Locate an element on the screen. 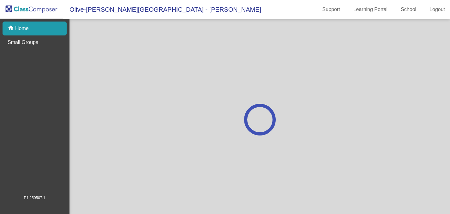  a: Logout is located at coordinates (437, 9).